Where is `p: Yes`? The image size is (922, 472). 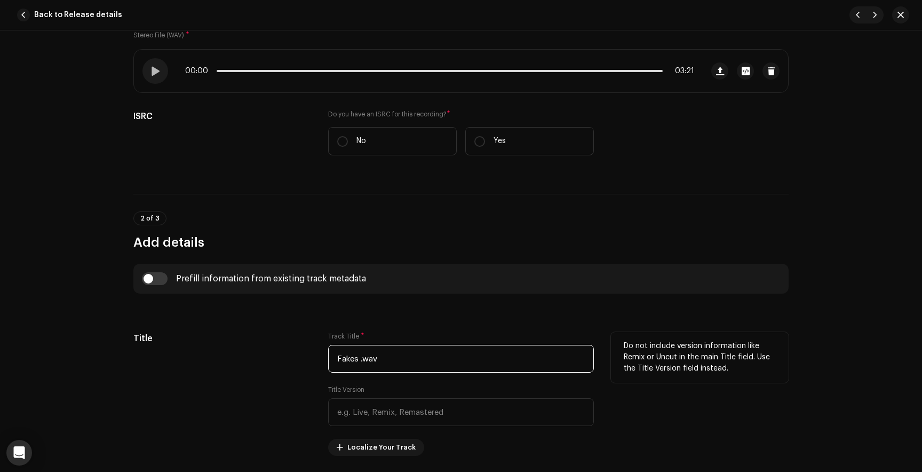 p: Yes is located at coordinates (500, 141).